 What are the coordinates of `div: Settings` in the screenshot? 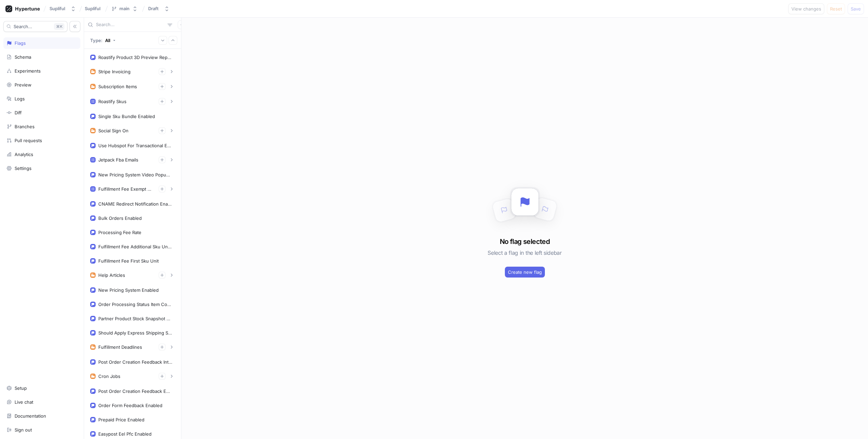 It's located at (23, 168).